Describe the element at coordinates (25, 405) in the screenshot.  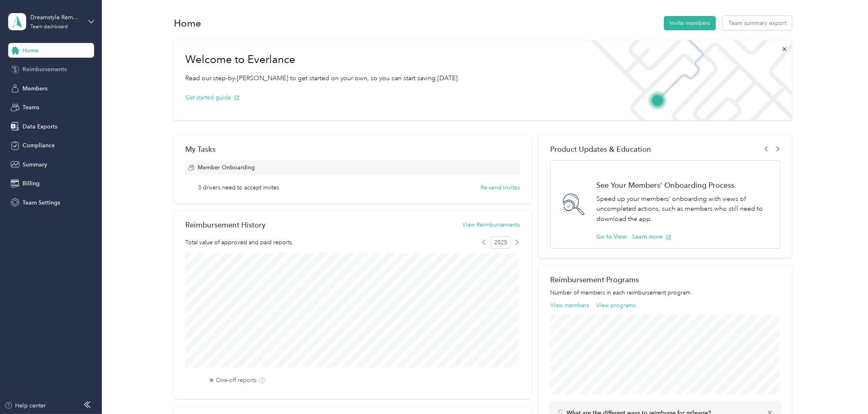
I see `button: Help center` at that location.